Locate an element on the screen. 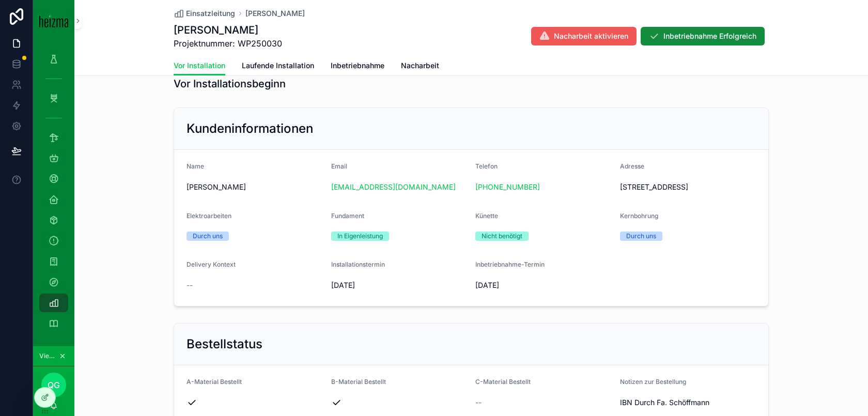 The image size is (868, 416). span: Vor Installation is located at coordinates (199, 66).